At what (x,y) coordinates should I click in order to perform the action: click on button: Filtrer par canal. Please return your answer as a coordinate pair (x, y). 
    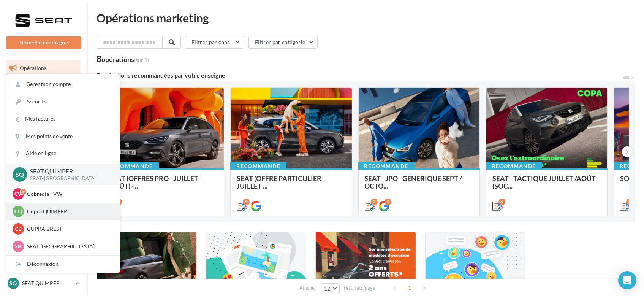
    Looking at the image, I should click on (215, 42).